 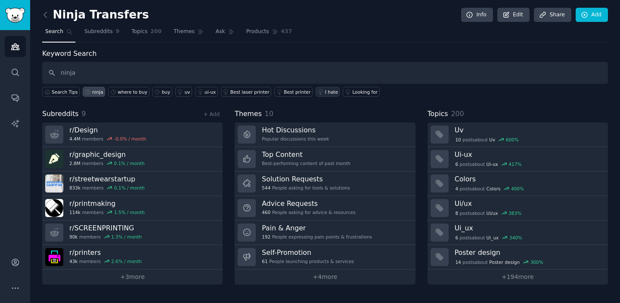 What do you see at coordinates (132, 159) in the screenshot?
I see `a: r/graphic_design2.8Mmembers0.1% / month` at bounding box center [132, 159].